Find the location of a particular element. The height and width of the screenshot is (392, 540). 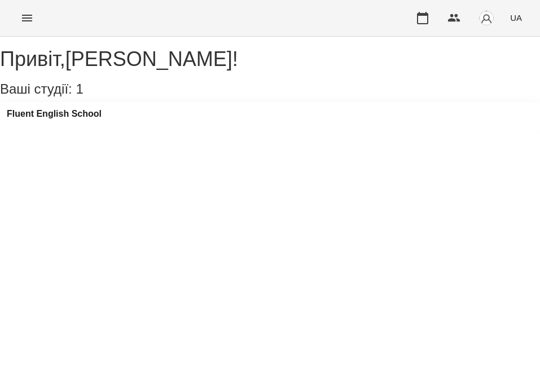

button: UA is located at coordinates (515, 17).